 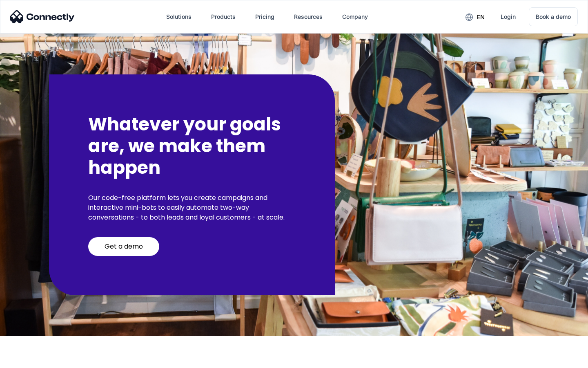 What do you see at coordinates (192, 207) in the screenshot?
I see `p: Our code-free platform lets you create campaigns and interactive mini-bots to easily automate two...` at bounding box center [192, 207].